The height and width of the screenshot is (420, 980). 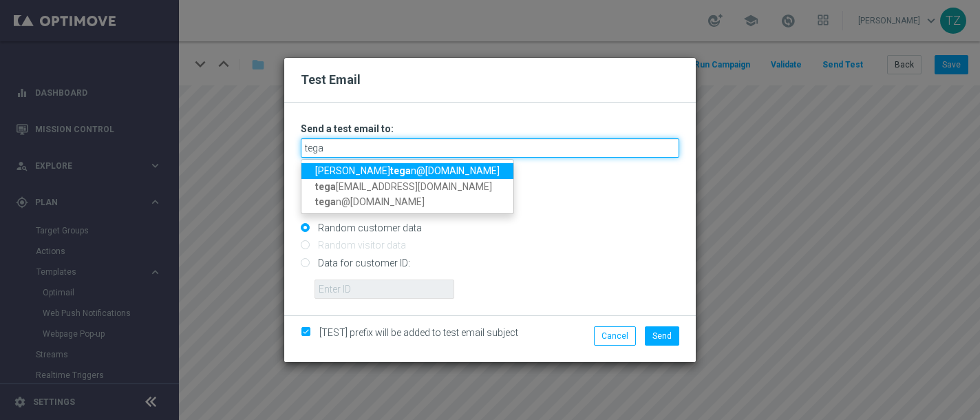 I want to click on h2: Test Email, so click(x=490, y=80).